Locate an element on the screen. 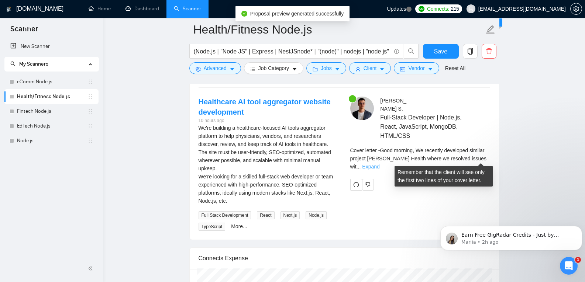  span: folder is located at coordinates (315, 69).